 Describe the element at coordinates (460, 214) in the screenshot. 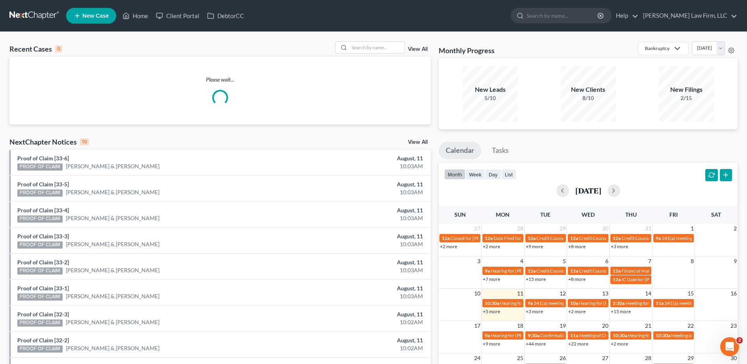

I see `span: Sun` at that location.